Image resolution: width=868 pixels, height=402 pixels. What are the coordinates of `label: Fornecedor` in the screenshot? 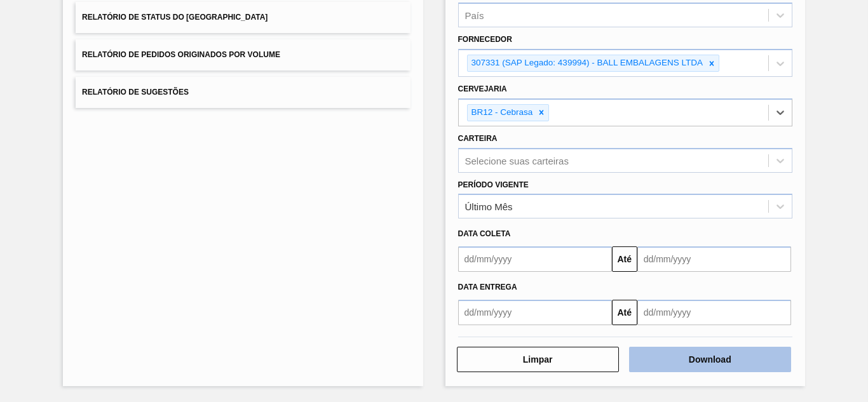 It's located at (485, 39).